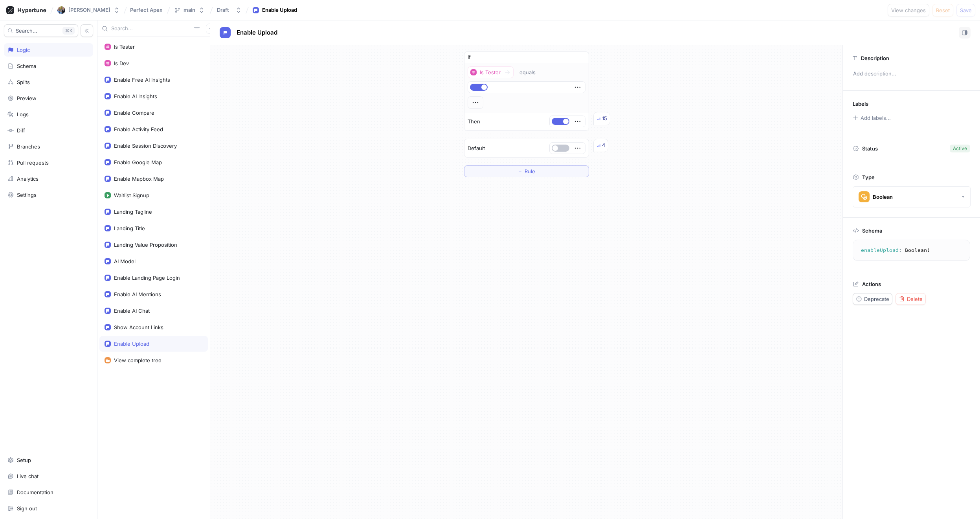  I want to click on div: Enable Google Map, so click(138, 163).